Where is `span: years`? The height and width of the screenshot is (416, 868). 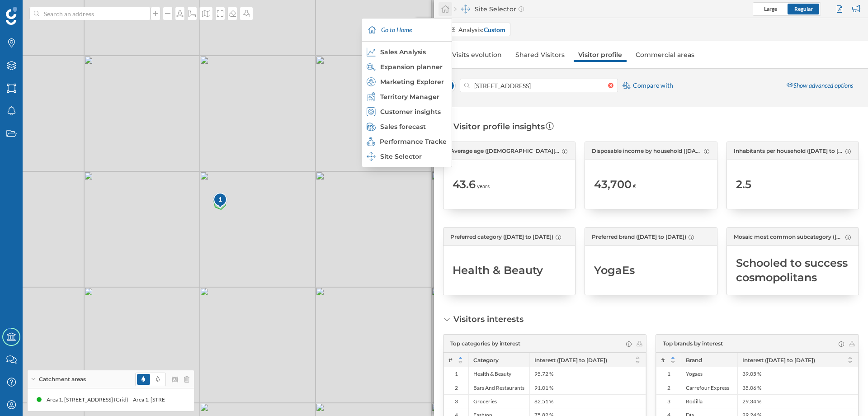 span: years is located at coordinates (483, 186).